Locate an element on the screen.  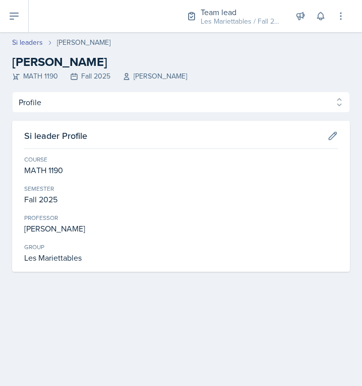
div: Fall 2025 is located at coordinates (181, 200).